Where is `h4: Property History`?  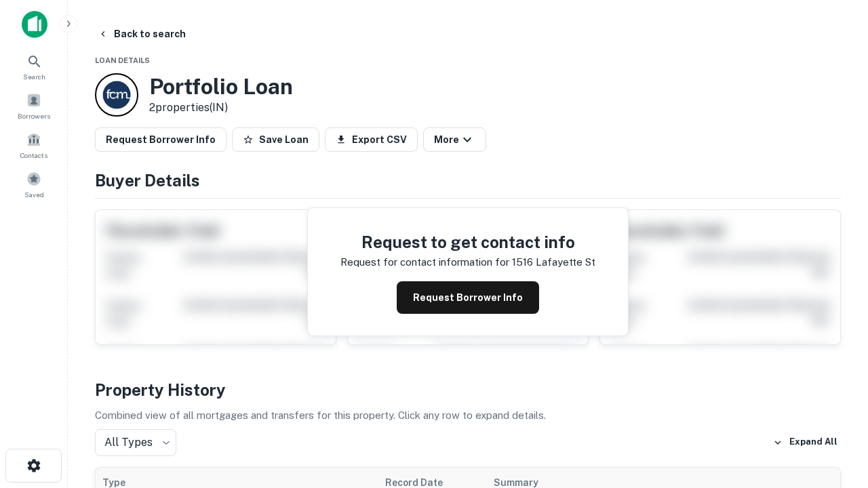
h4: Property History is located at coordinates (468, 389).